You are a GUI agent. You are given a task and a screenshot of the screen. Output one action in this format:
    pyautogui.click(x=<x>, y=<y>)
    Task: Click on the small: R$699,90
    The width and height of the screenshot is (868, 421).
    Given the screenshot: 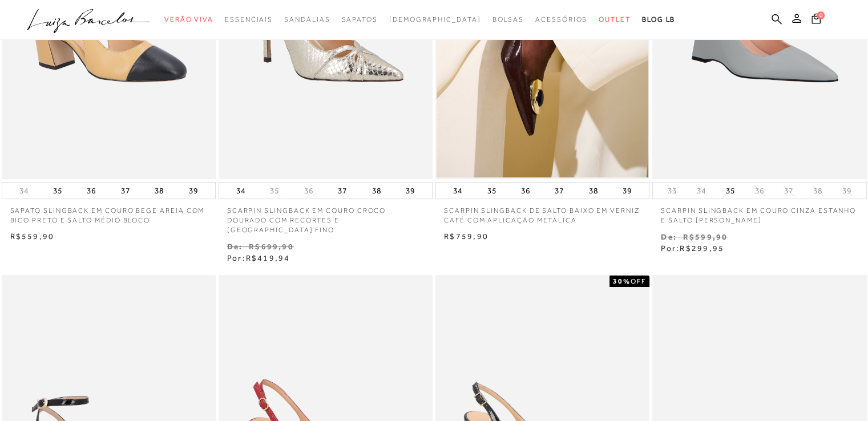 What is the action you would take?
    pyautogui.click(x=271, y=247)
    